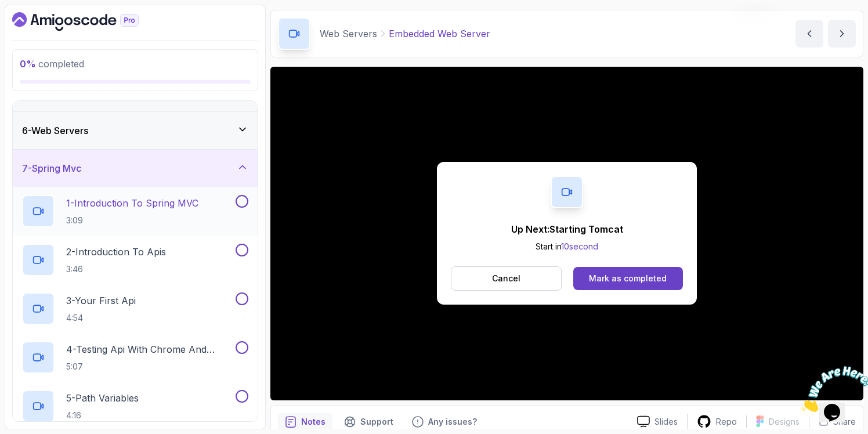  What do you see at coordinates (135, 131) in the screenshot?
I see `button: 6-Web Servers` at bounding box center [135, 131].